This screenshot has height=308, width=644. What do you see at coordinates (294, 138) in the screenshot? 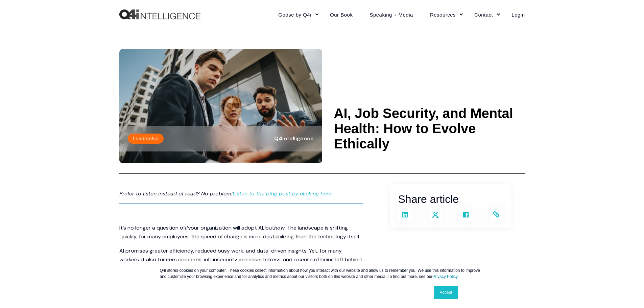
I see `span: Q4intelligence` at bounding box center [294, 138].